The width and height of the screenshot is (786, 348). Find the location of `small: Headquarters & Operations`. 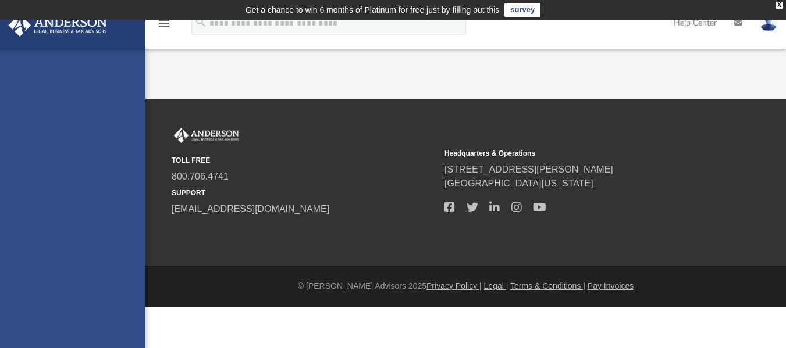

small: Headquarters & Operations is located at coordinates (576, 154).